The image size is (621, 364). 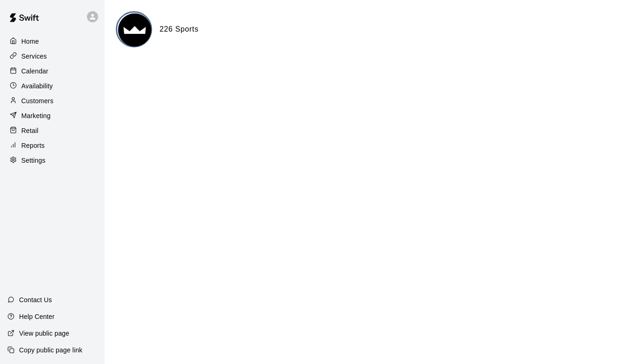 What do you see at coordinates (37, 86) in the screenshot?
I see `p: Availability` at bounding box center [37, 86].